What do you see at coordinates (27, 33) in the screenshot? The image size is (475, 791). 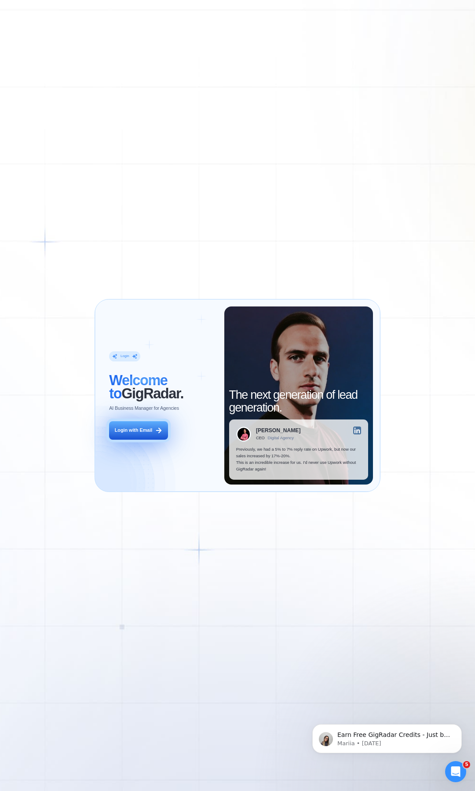 I see `img: Profile image for Mariia` at bounding box center [27, 33].